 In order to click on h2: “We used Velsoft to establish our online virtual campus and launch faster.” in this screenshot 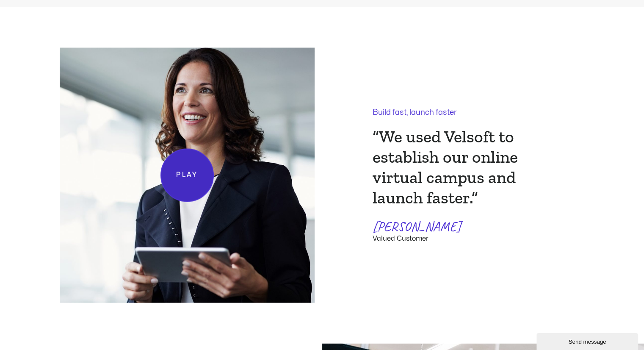, I will do `click(458, 167)`.